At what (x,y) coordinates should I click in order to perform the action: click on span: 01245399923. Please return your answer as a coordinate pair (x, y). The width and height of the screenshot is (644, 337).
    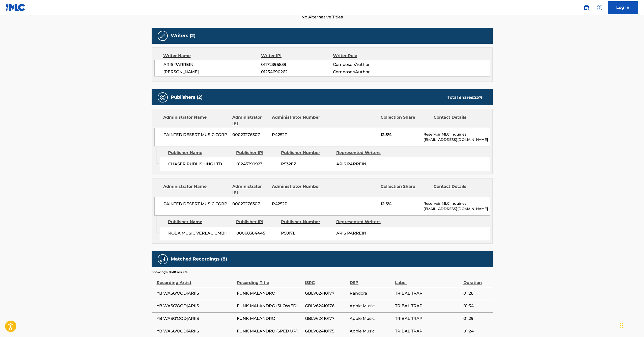
    Looking at the image, I should click on (257, 164).